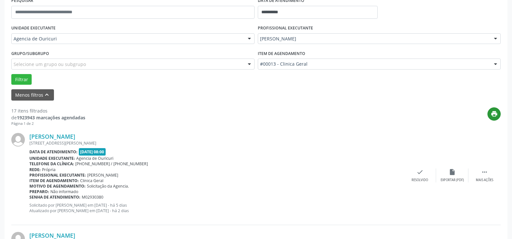  I want to click on label: UNIDADE EXECUTANTE, so click(33, 28).